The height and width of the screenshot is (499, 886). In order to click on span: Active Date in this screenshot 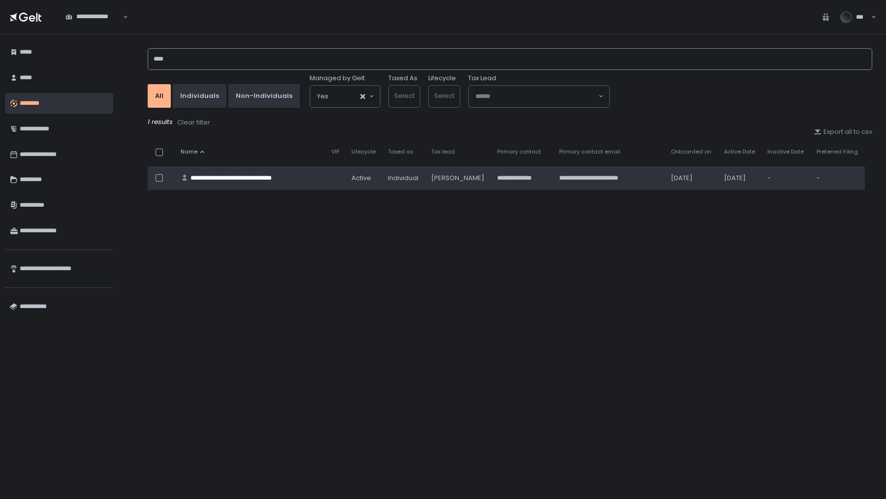, I will do `click(740, 152)`.